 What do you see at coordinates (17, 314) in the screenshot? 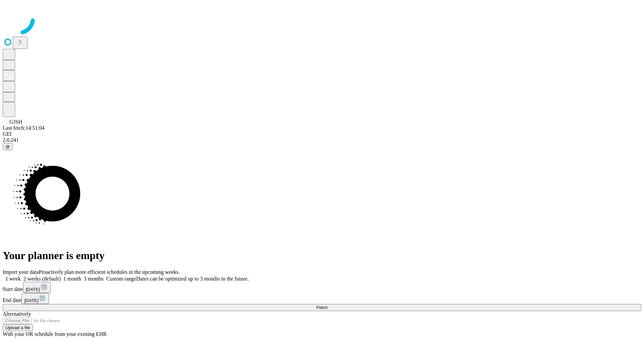
I see `span: Alternatively` at bounding box center [17, 314].